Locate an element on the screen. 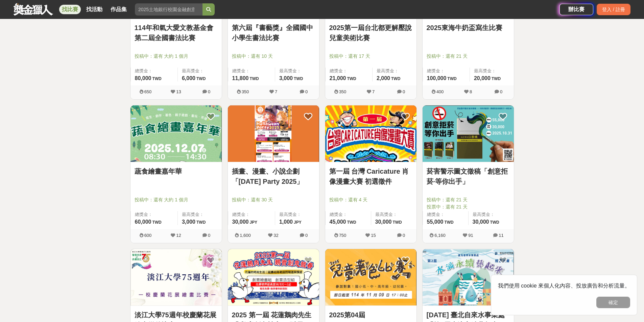 This screenshot has height=322, width=644. a: 找比賽 is located at coordinates (70, 10).